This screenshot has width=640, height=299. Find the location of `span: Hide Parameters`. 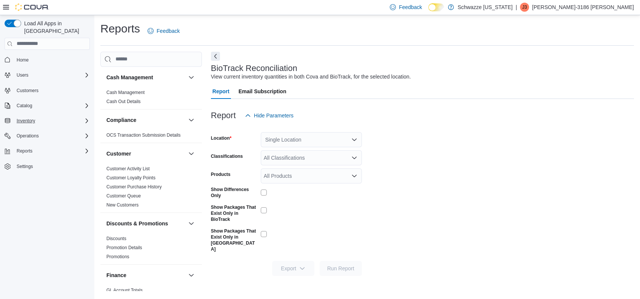

span: Hide Parameters is located at coordinates (274, 115).